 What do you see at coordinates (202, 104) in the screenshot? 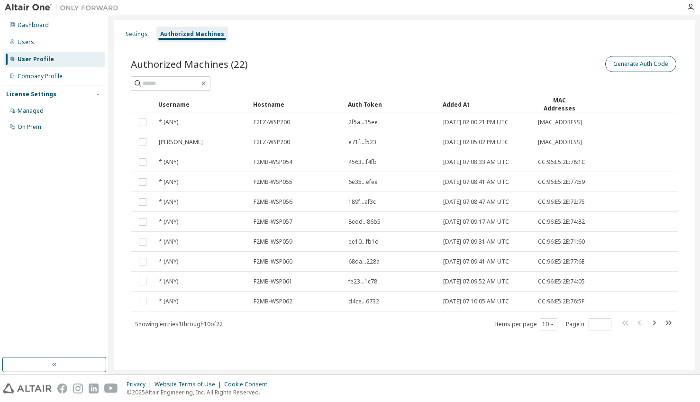
I see `div: Username` at bounding box center [202, 104].